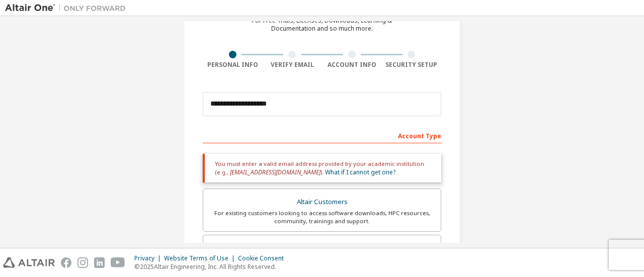 This screenshot has height=277, width=644. What do you see at coordinates (264, 258) in the screenshot?
I see `div: Cookie Consent` at bounding box center [264, 258].